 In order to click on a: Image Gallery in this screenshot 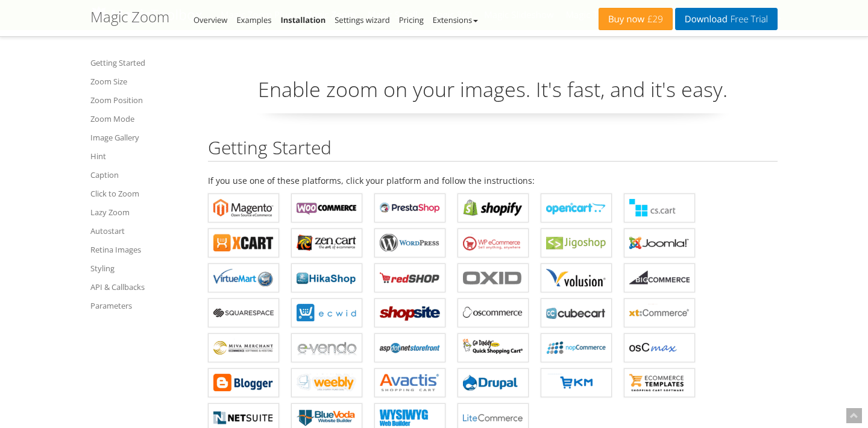, I will do `click(142, 137)`.